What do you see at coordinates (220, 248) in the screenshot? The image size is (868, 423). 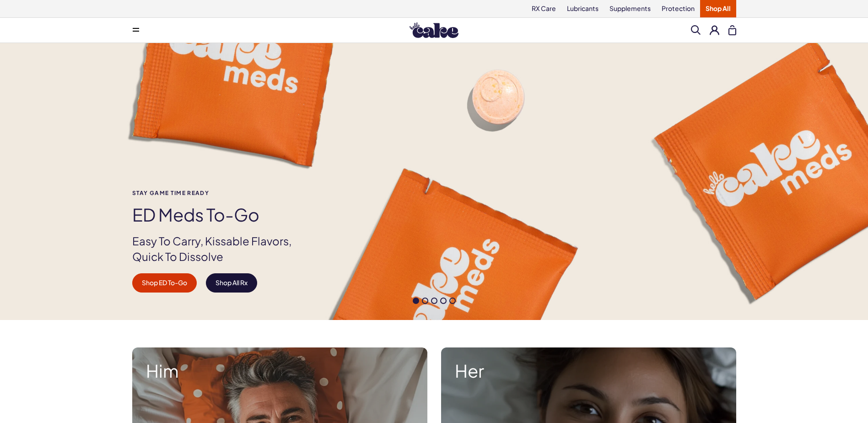 I see `p: Easy To Carry, Kissable Flavors, Quick To Dissolve` at bounding box center [220, 248].